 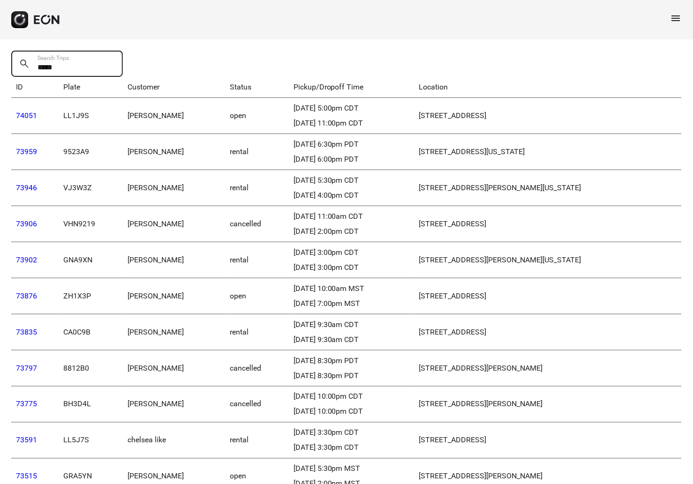 What do you see at coordinates (90, 405) in the screenshot?
I see `td: BH3D4L` at bounding box center [90, 405].